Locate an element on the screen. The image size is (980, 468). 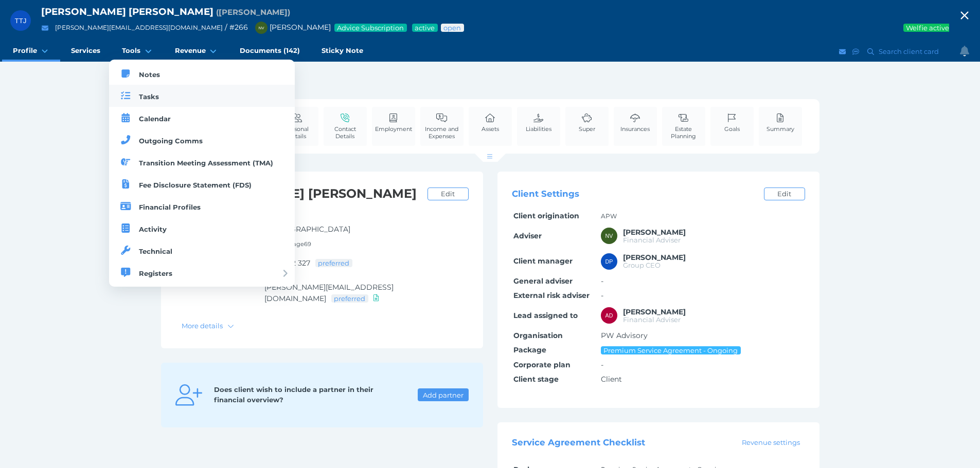
span: Edit is located at coordinates (448, 193).